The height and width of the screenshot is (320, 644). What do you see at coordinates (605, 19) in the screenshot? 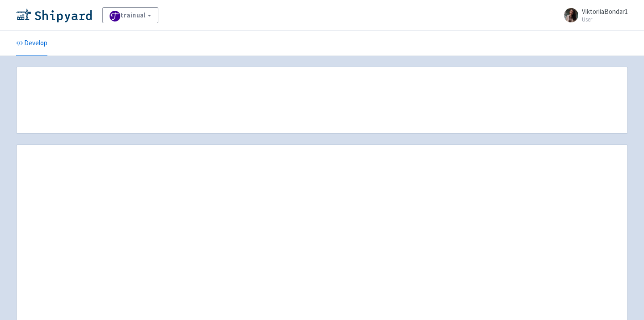
I see `small: User` at bounding box center [605, 19].